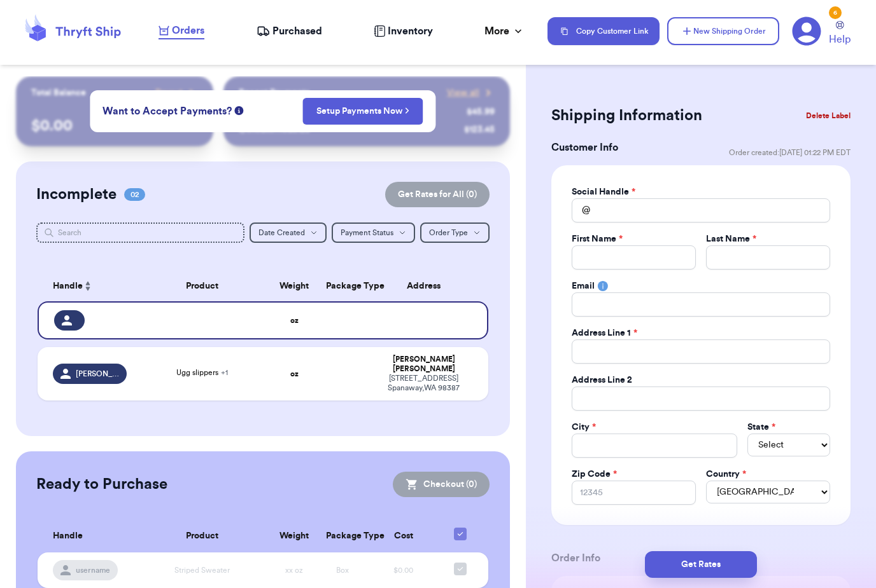 This screenshot has width=876, height=588. I want to click on span: Want to Accept Payments?, so click(167, 111).